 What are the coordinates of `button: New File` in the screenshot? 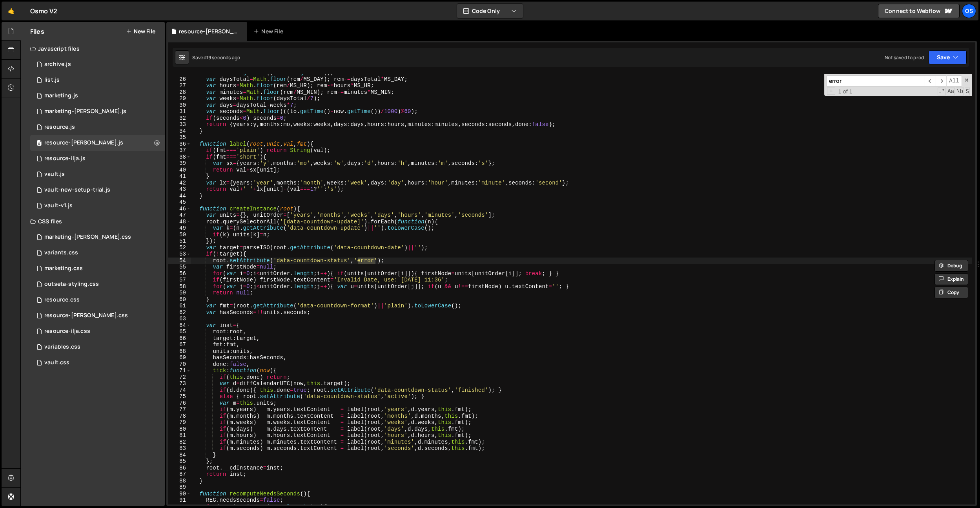 It's located at (140, 31).